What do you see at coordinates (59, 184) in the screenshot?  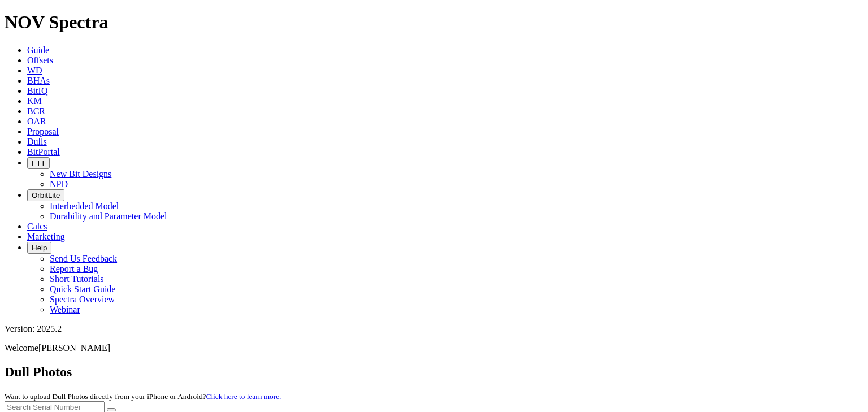 I see `a: NPD` at bounding box center [59, 184].